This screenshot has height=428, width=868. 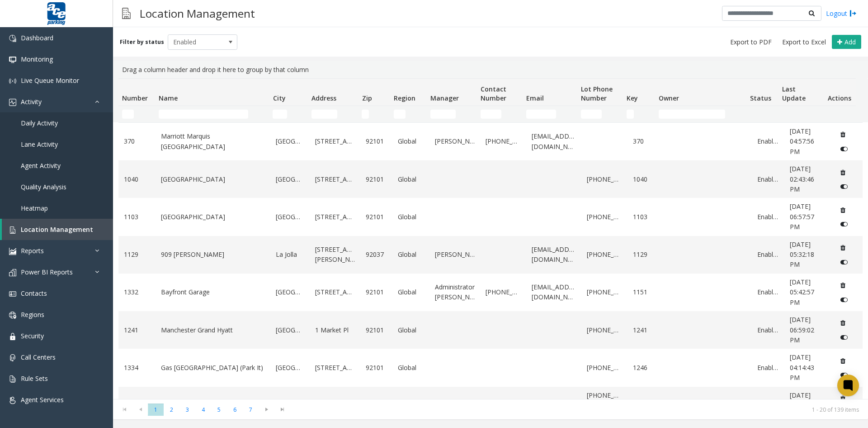 I want to click on span: Agent Services, so click(x=42, y=399).